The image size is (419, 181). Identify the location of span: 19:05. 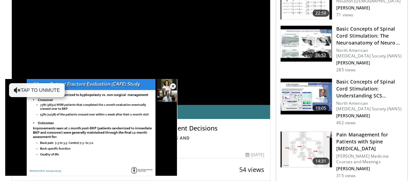
(321, 108).